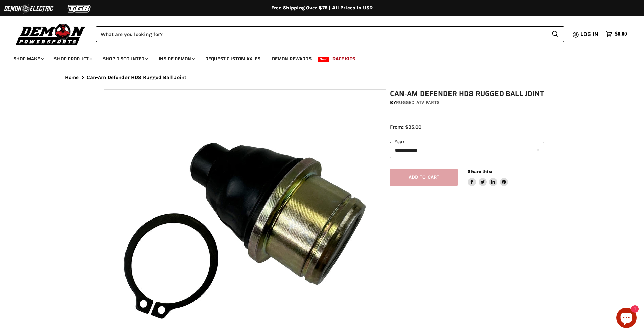 The image size is (644, 335). I want to click on ul: Main menu, so click(317, 57).